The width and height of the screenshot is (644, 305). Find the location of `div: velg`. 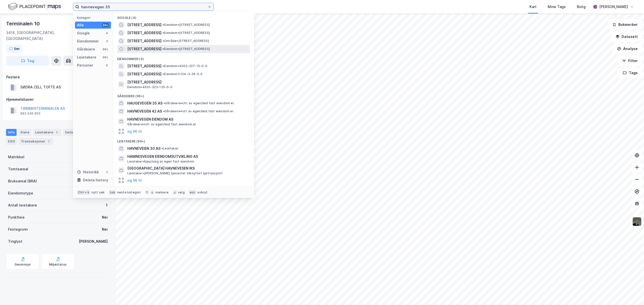

div: velg is located at coordinates (181, 193).